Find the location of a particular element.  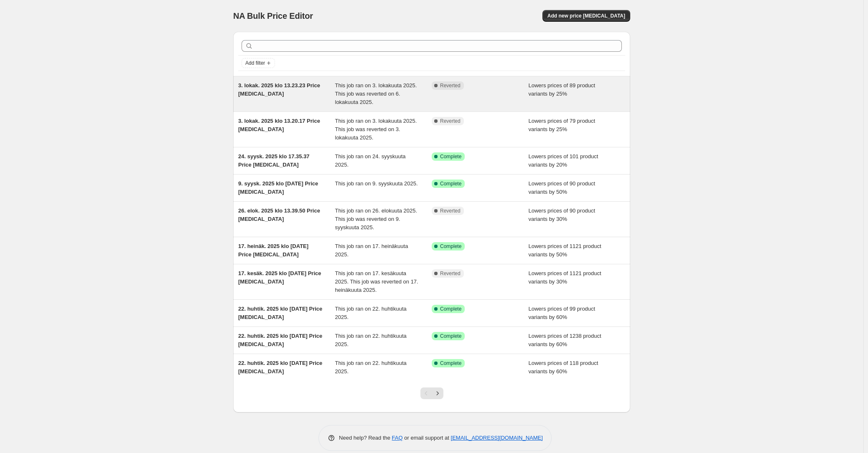

span: Lowers prices of 99 product variants by 60% is located at coordinates (562, 313).